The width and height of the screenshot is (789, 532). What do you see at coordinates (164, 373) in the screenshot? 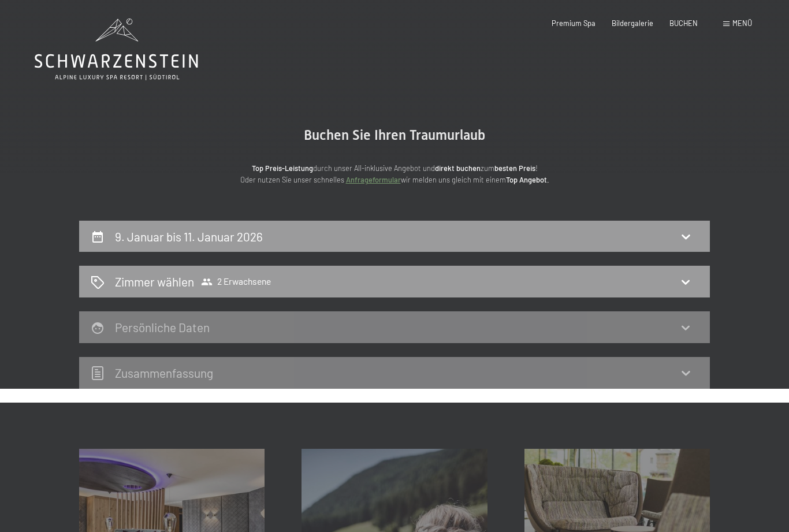
I see `h2: Zusammen­fassung` at bounding box center [164, 373].